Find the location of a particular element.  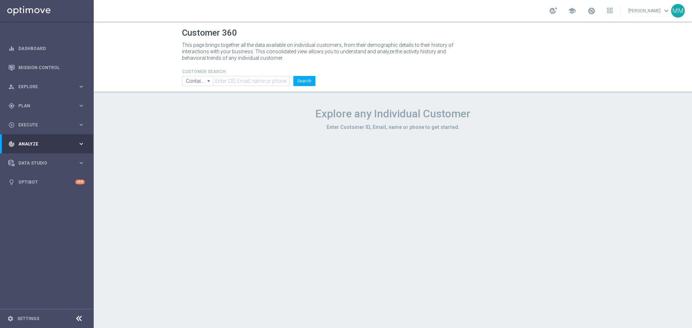

input: Enter CID, Email, name or phone is located at coordinates (251, 81).